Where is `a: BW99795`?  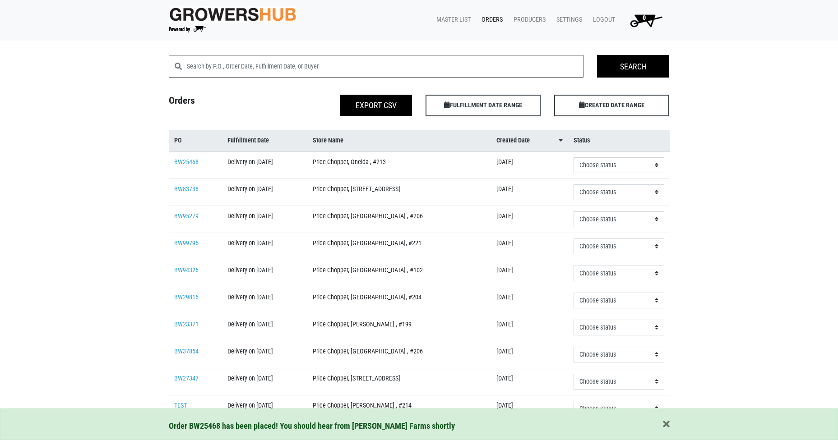 a: BW99795 is located at coordinates (186, 243).